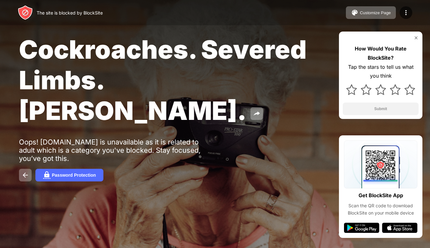 This screenshot has width=430, height=248. What do you see at coordinates (74, 175) in the screenshot?
I see `div: Password Protection` at bounding box center [74, 175].